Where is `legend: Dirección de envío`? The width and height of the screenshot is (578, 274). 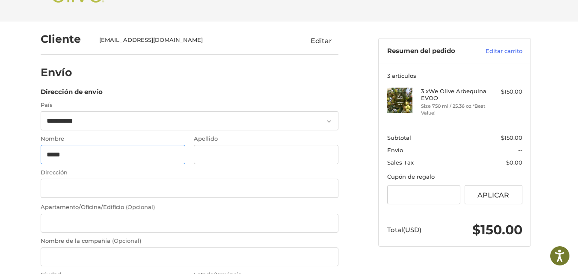
legend: Dirección de envío is located at coordinates (71, 94).